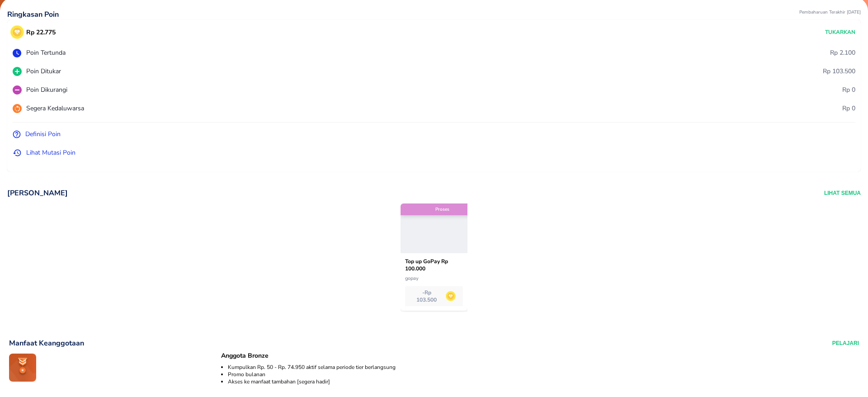 The height and width of the screenshot is (397, 868). What do you see at coordinates (542, 381) in the screenshot?
I see `li: Akses ke manfaat tambahan [segera hadir]` at bounding box center [542, 381].